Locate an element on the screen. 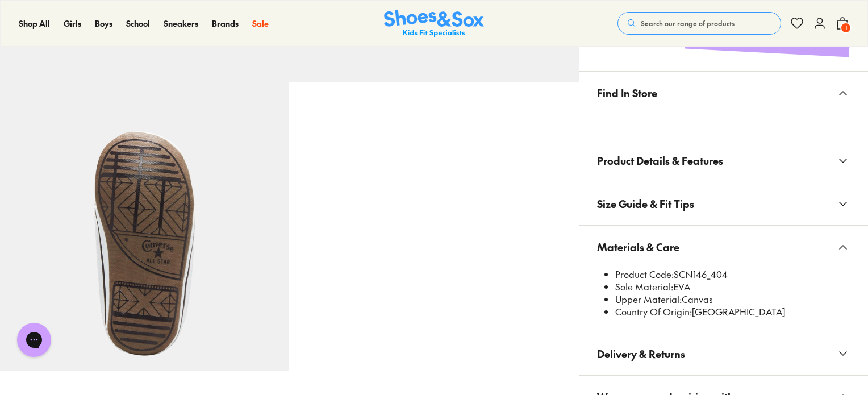  button: Delivery & Returns is located at coordinates (723, 354).